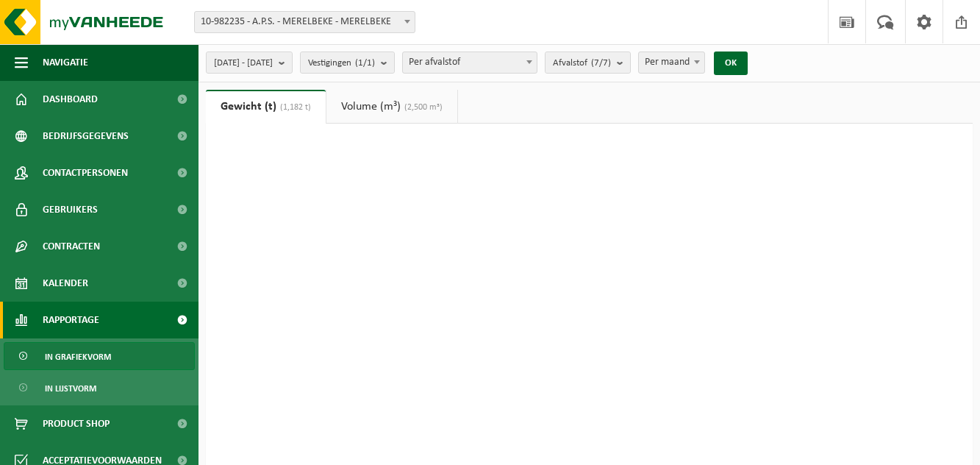  What do you see at coordinates (85, 136) in the screenshot?
I see `span: Bedrijfsgegevens` at bounding box center [85, 136].